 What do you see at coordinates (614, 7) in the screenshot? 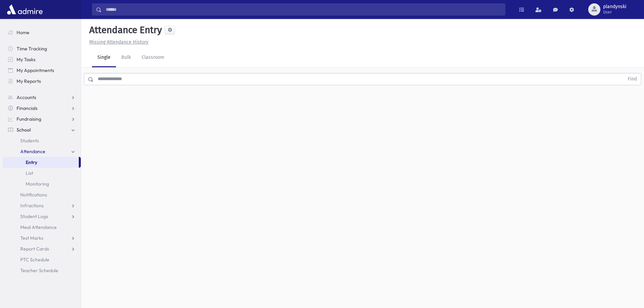
I see `span: plandynski` at bounding box center [614, 7].